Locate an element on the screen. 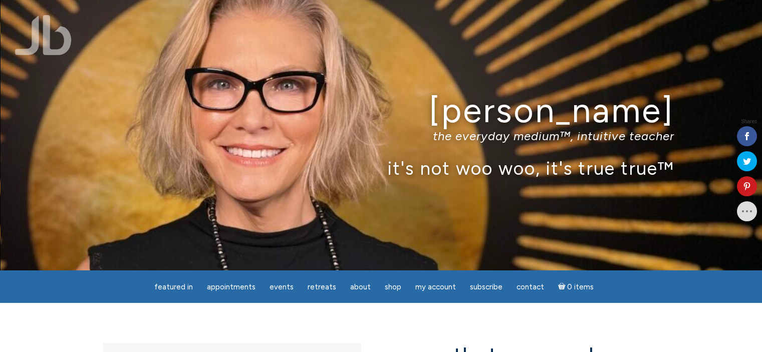 This screenshot has height=352, width=762. span: Contact is located at coordinates (530, 287).